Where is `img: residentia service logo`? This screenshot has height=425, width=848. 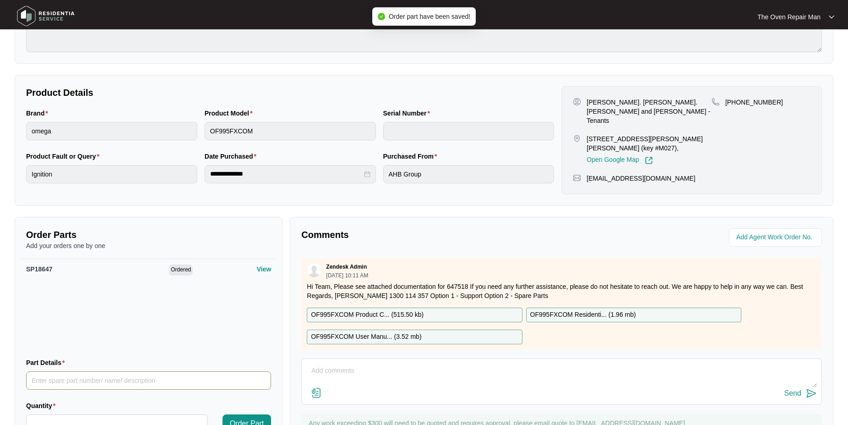 img: residentia service logo is located at coordinates (46, 16).